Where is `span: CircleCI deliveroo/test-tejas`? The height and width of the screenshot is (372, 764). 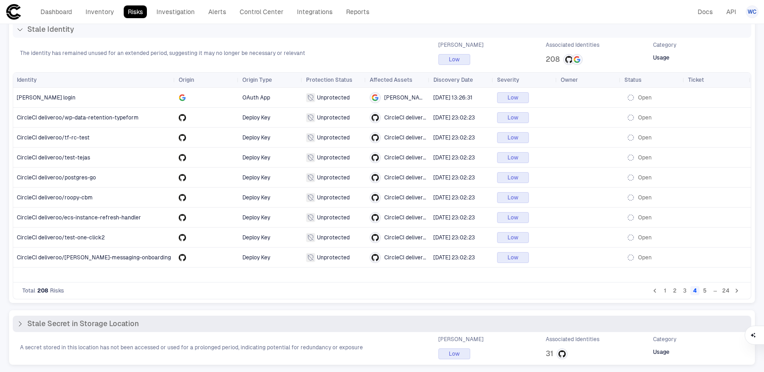
span: CircleCI deliveroo/test-tejas is located at coordinates (405, 158).